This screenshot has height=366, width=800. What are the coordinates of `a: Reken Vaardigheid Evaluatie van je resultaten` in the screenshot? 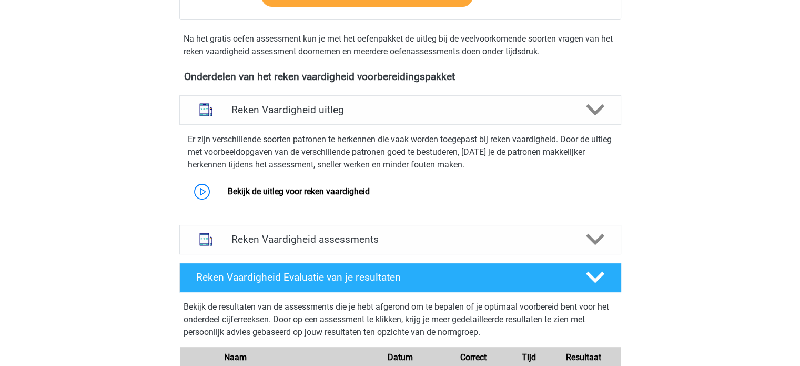 It's located at (400, 277).